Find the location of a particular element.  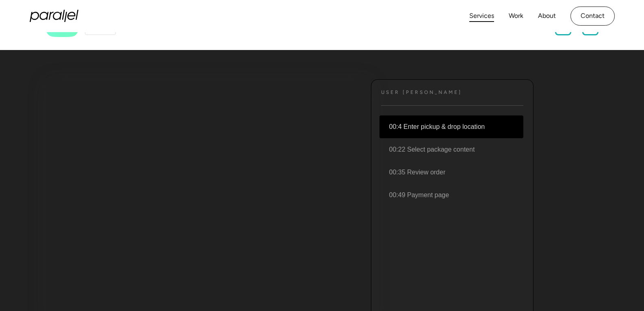

li: 00:49 Payment page is located at coordinates (451, 195).